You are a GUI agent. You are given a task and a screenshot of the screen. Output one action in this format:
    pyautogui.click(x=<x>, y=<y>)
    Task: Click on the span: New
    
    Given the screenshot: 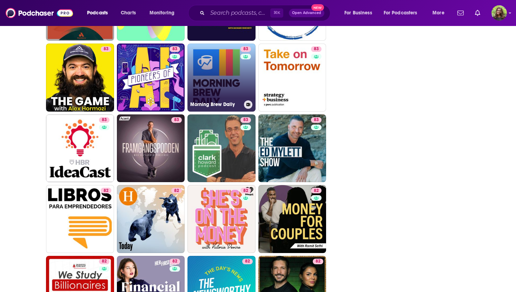 What is the action you would take?
    pyautogui.click(x=318, y=7)
    